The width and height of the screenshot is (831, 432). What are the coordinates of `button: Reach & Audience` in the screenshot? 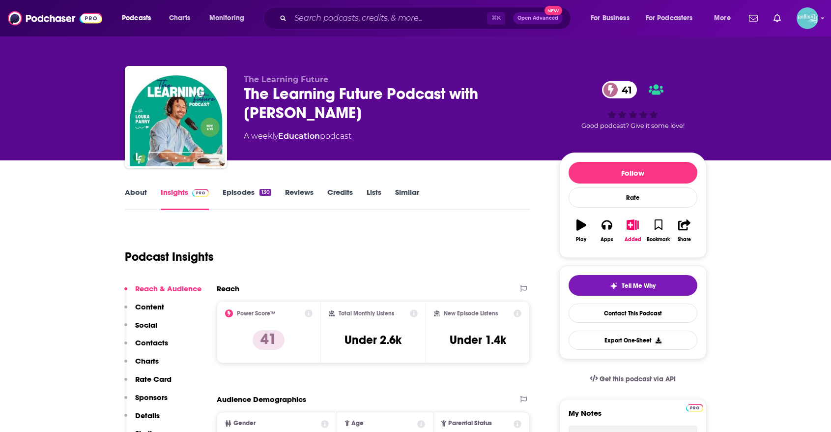 It's located at (163, 293).